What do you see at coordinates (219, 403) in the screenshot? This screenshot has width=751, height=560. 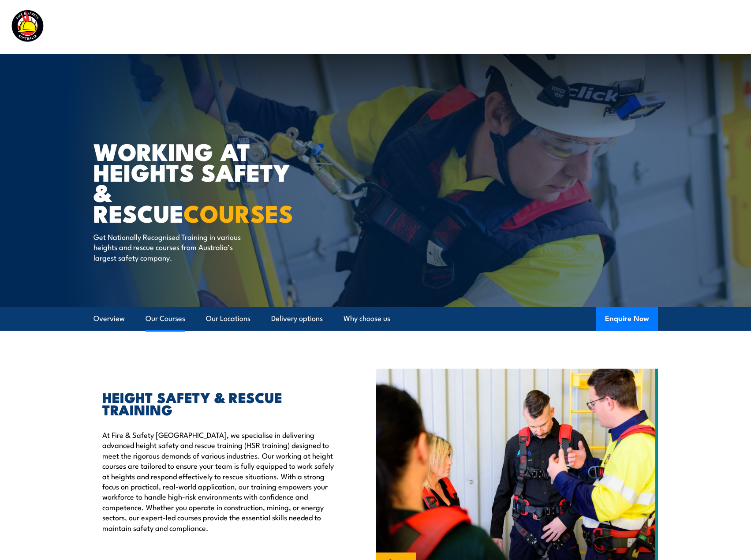 I see `h2: HEIGHT SAFETY & RESCUE TRAINING` at bounding box center [219, 403].